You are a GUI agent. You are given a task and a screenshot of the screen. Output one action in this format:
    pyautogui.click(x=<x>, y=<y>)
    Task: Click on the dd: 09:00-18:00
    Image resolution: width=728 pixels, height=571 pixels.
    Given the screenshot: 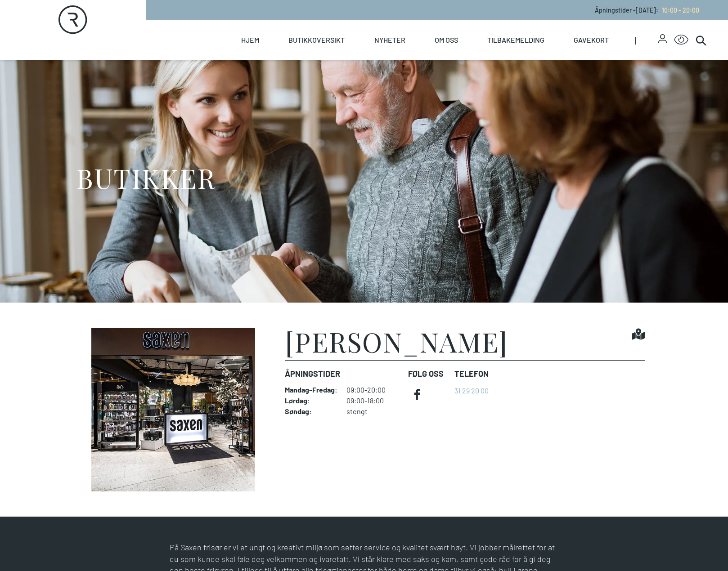 What is the action you would take?
    pyautogui.click(x=373, y=400)
    